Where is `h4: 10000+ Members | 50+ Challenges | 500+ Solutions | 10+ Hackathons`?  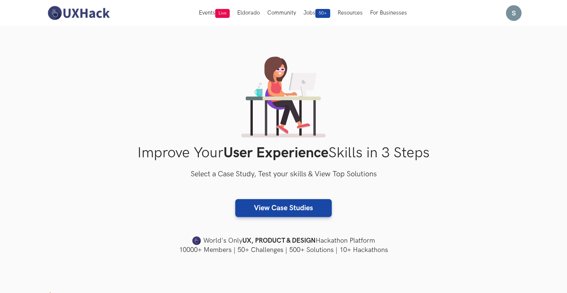 h4: 10000+ Members | 50+ Challenges | 500+ Solutions | 10+ Hackathons is located at coordinates (284, 249).